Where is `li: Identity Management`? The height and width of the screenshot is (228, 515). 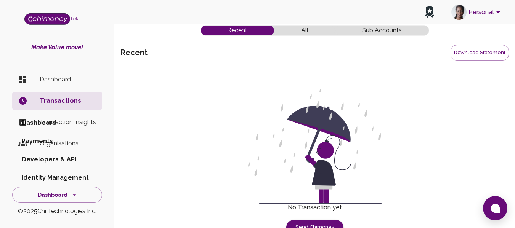
li: Identity Management is located at coordinates (57, 178).